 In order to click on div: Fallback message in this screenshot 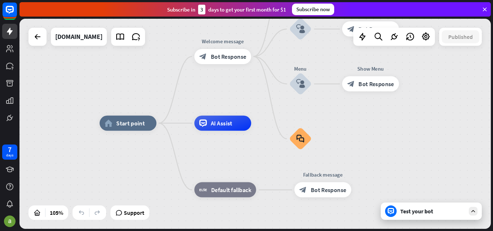, I will do `click(322, 175)`.